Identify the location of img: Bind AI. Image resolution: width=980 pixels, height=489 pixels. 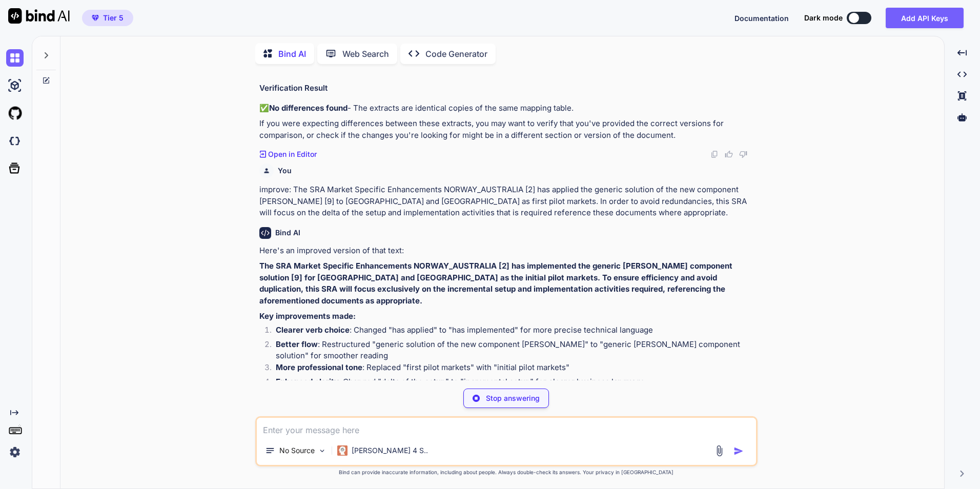
(39, 16).